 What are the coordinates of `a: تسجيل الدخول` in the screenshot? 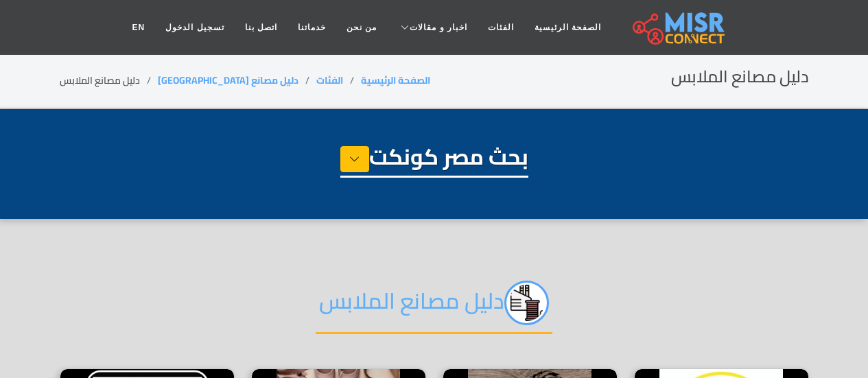 It's located at (195, 28).